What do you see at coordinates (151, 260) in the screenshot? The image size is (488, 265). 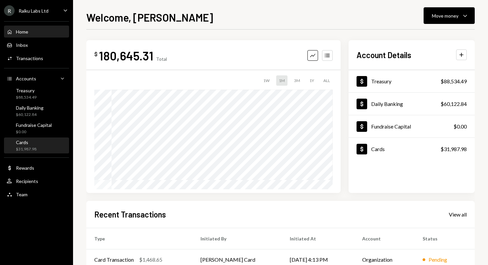 I see `div: $1,468.65` at bounding box center [151, 260].